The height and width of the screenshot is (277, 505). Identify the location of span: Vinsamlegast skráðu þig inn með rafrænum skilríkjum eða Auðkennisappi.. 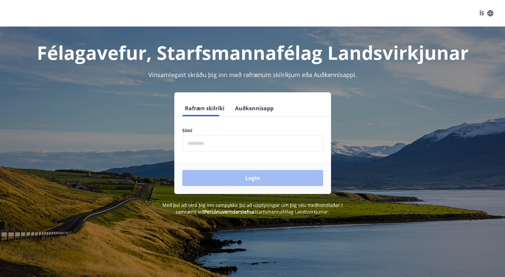
(253, 75).